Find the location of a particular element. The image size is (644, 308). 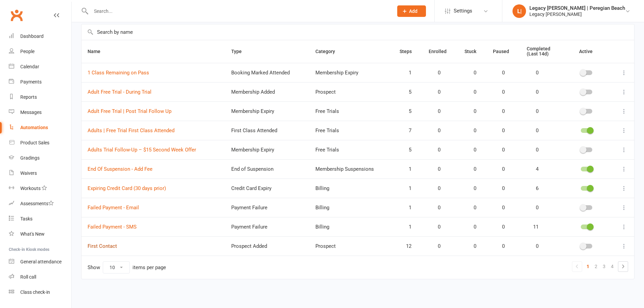

th: Enrolled is located at coordinates (441, 51).